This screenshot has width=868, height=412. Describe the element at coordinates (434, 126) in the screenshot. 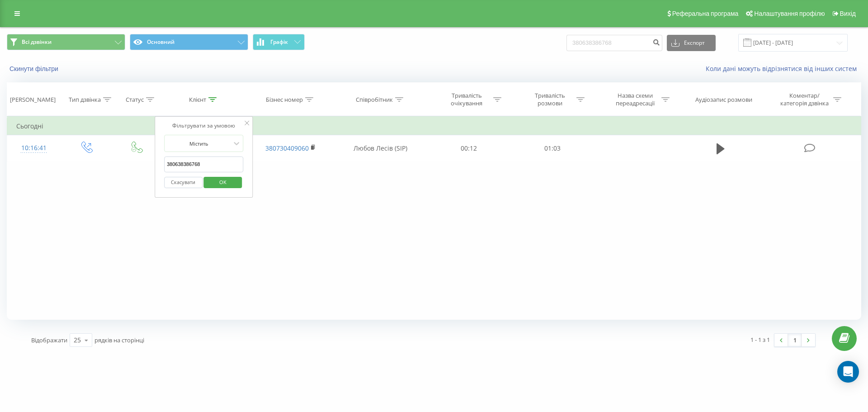

I see `td: Сьогодні` at that location.